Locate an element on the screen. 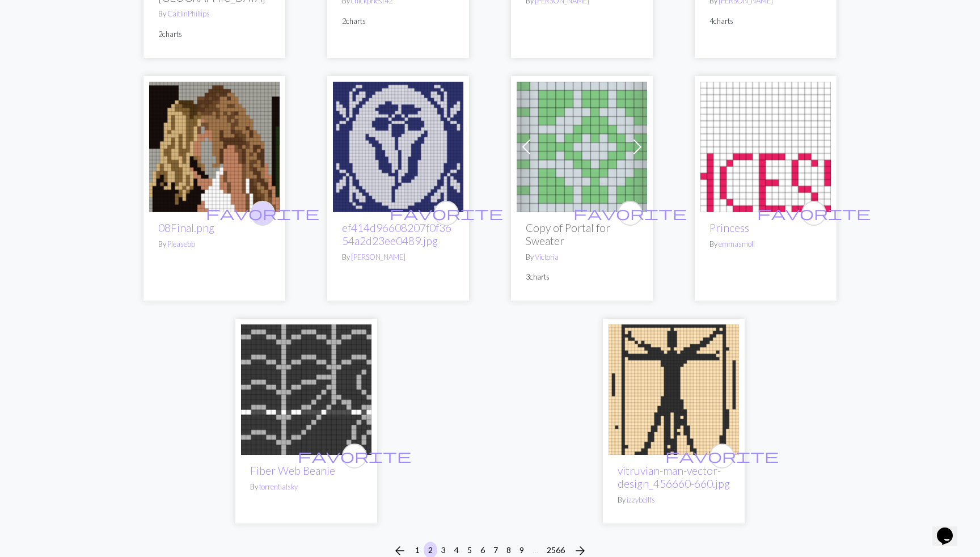  a: ef414d96608207f0f3654a2d23ee0489.jpg is located at coordinates (396, 234).